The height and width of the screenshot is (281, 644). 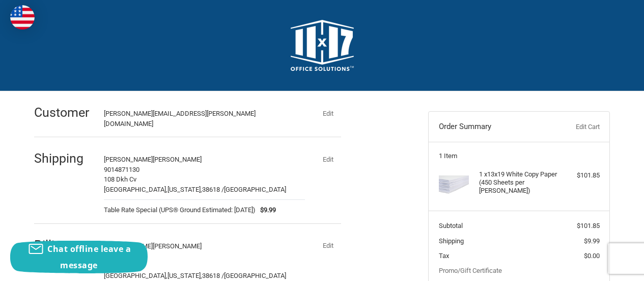 What do you see at coordinates (451, 225) in the screenshot?
I see `span: Subtotal` at bounding box center [451, 225].